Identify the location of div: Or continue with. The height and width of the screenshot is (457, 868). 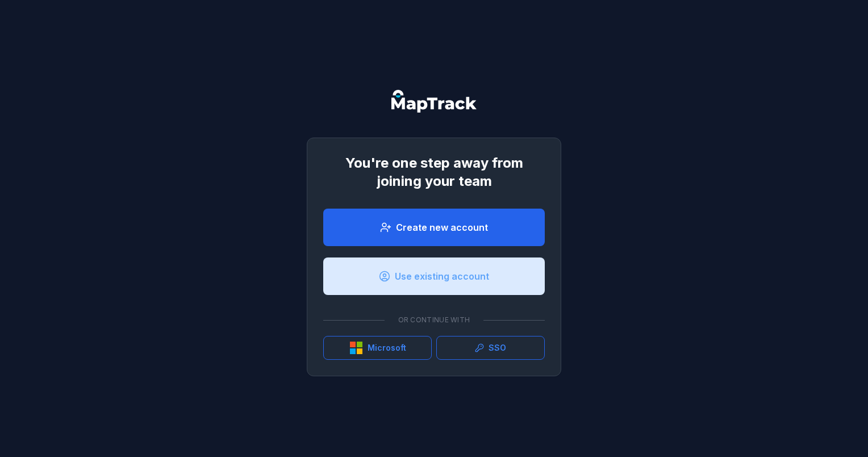
(434, 320).